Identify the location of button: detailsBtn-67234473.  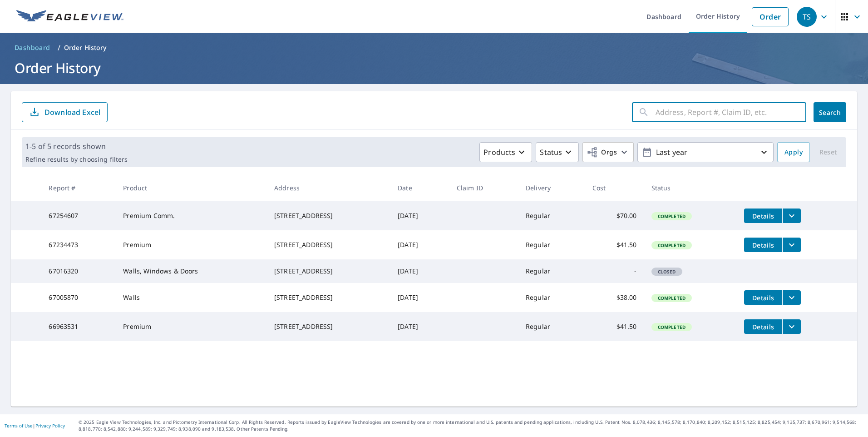
(763, 245).